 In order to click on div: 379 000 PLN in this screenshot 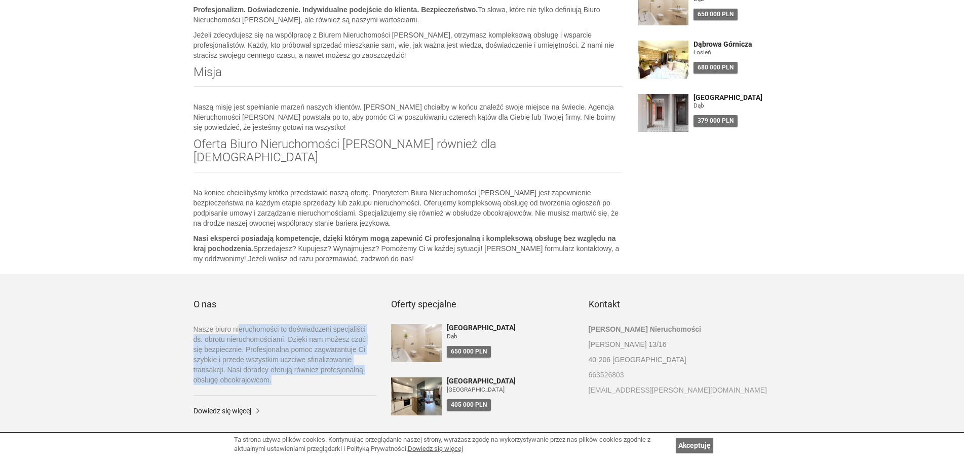, I will do `click(716, 121)`.